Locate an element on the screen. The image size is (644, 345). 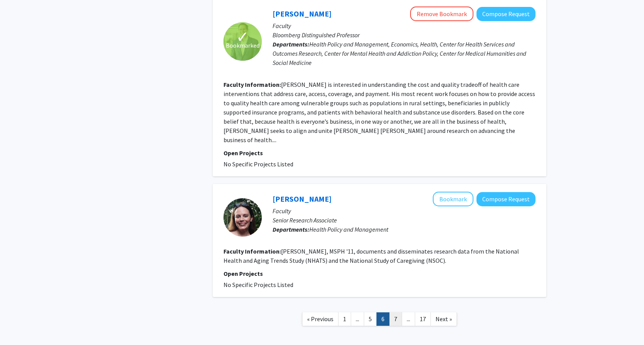
span: « Previous is located at coordinates (320, 319).